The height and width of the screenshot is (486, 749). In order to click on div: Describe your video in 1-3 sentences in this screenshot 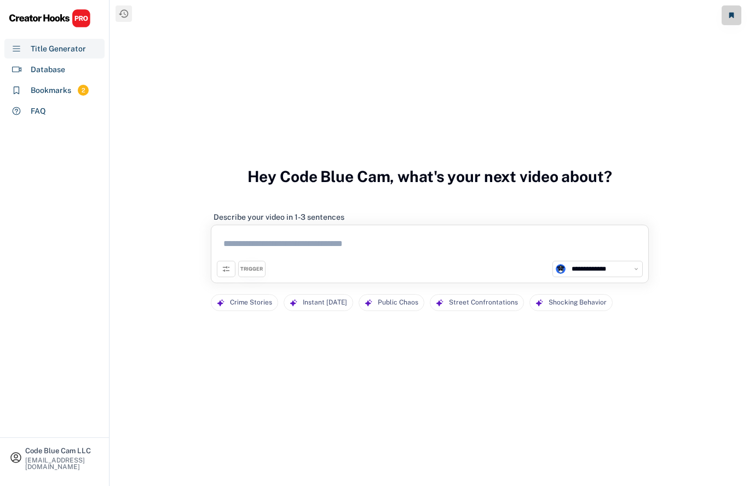, I will do `click(279, 217)`.